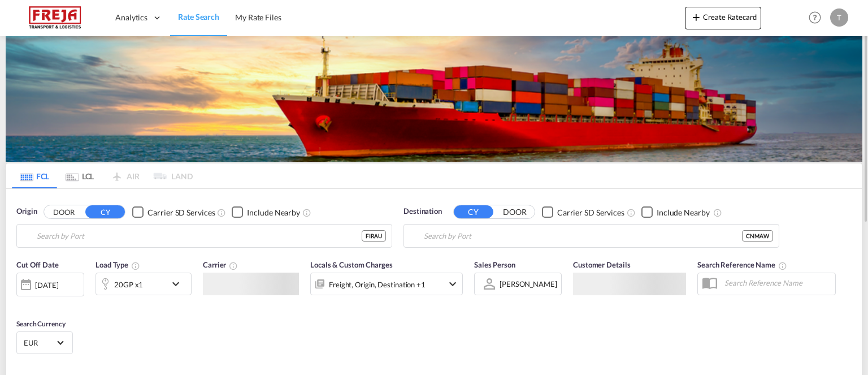 Image resolution: width=868 pixels, height=375 pixels. Describe the element at coordinates (131, 18) in the screenshot. I see `span: Analytics` at that location.